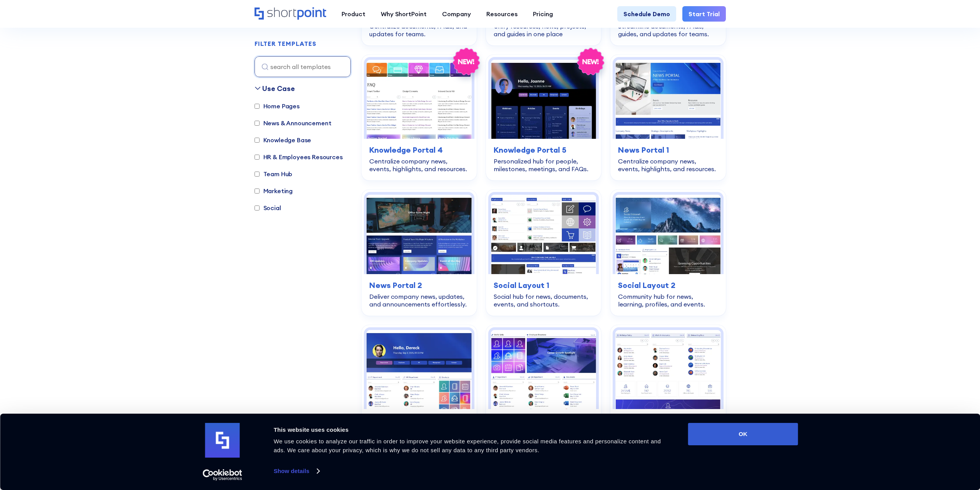  What do you see at coordinates (668, 285) in the screenshot?
I see `h3: Social Layout 2` at bounding box center [668, 285].